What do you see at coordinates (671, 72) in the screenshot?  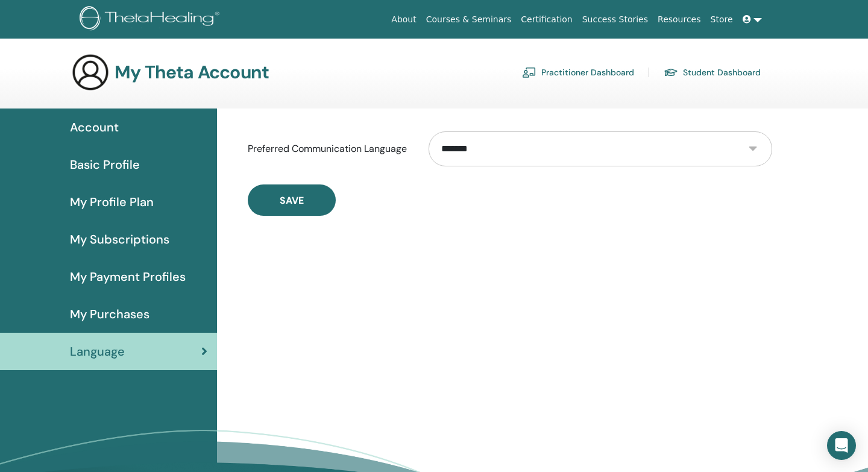 I see `img: graduation-cap.svg` at bounding box center [671, 72].